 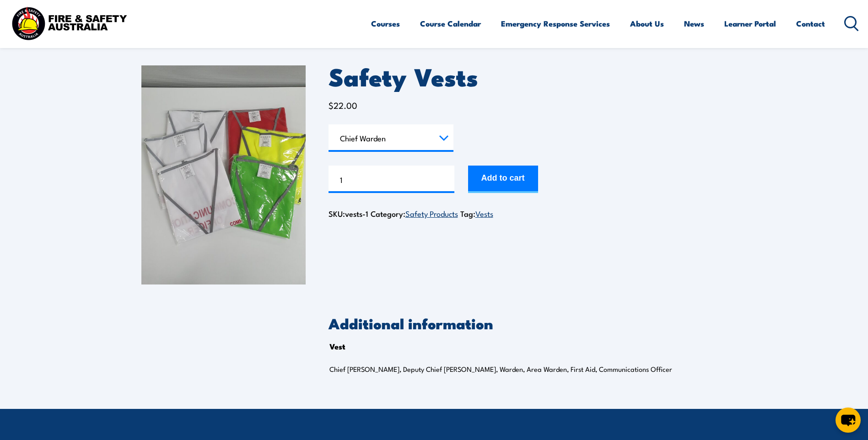 I want to click on img: Safety Vests, so click(x=223, y=174).